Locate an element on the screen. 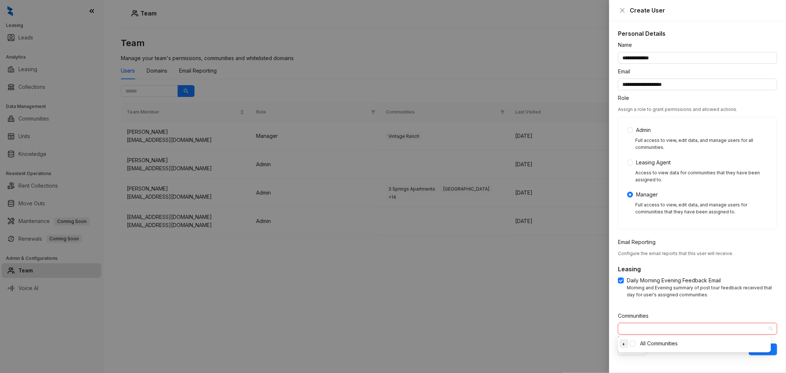  div: Morning and Evening summary of post tour feedback received that day for user's assigned communities. is located at coordinates (702, 292).